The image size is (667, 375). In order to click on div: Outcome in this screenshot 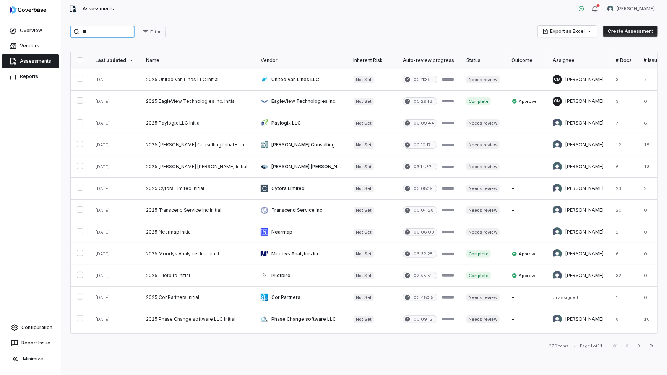, I will do `click(526, 60)`.